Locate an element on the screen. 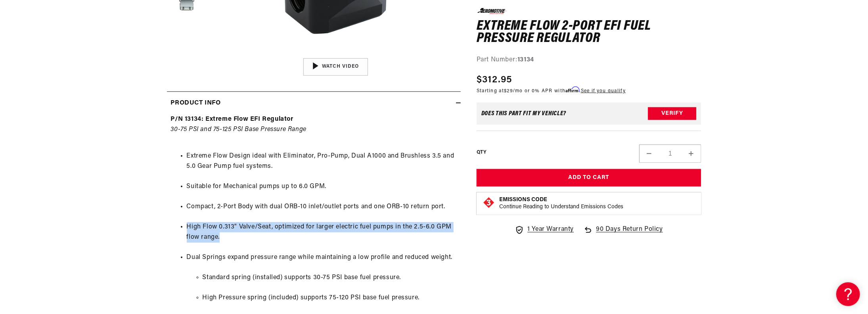  button: Verify is located at coordinates (672, 113).